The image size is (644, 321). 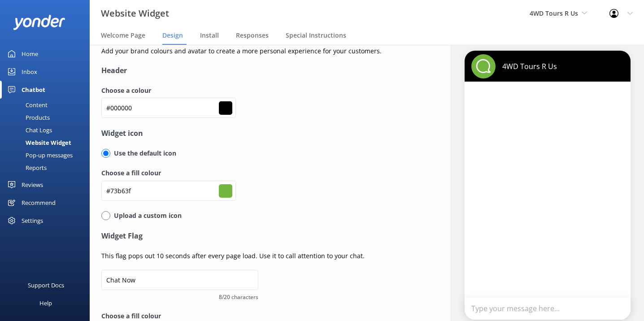 What do you see at coordinates (258, 236) in the screenshot?
I see `h4: Widget Flag` at bounding box center [258, 236].